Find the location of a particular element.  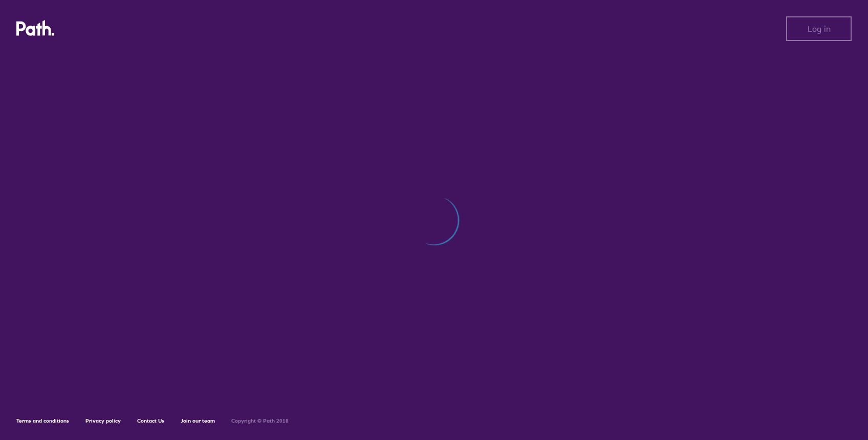

a: Terms and conditions is located at coordinates (43, 421).